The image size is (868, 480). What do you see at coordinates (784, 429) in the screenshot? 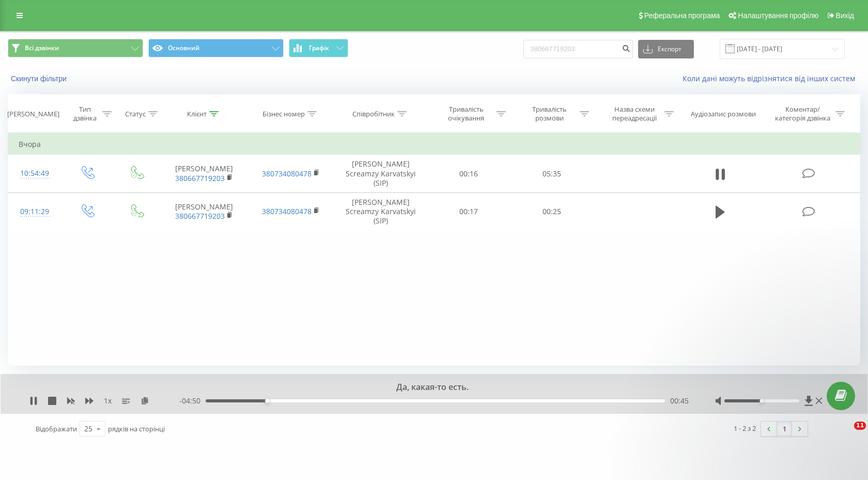
I see `a: 1` at bounding box center [784, 429].